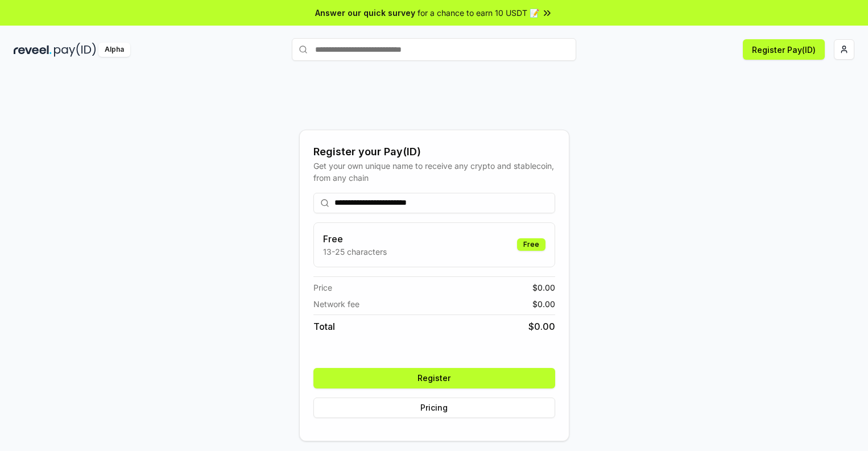 This screenshot has width=868, height=451. I want to click on button: Register, so click(434, 378).